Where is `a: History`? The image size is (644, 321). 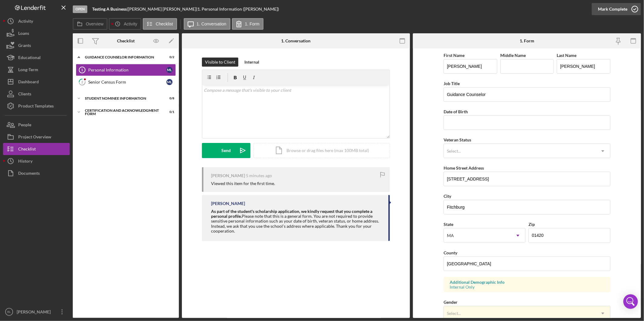
a: History is located at coordinates (36, 161).